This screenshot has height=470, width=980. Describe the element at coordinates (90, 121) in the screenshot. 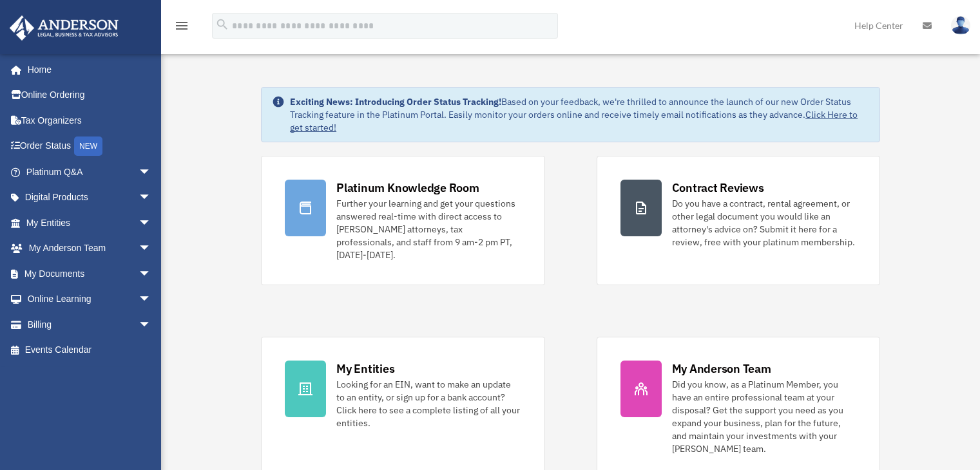

I see `a: Tax Organizers` at that location.